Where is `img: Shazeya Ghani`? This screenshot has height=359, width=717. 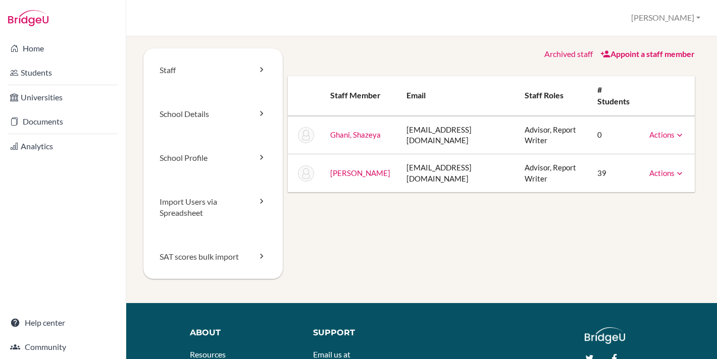
img: Shazeya Ghani is located at coordinates (306, 135).